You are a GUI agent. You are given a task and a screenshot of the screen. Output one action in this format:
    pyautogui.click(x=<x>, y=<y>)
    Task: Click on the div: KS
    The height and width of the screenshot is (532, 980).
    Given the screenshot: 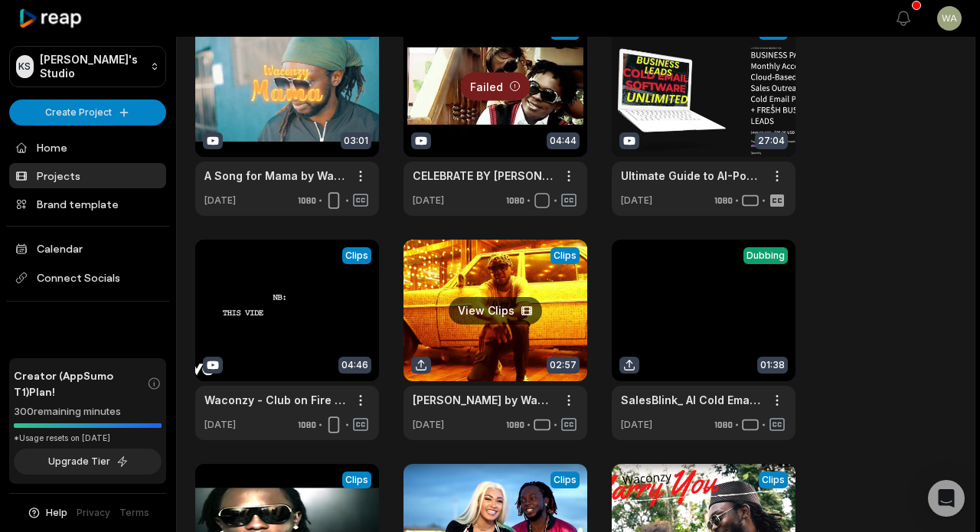 What is the action you would take?
    pyautogui.click(x=25, y=66)
    